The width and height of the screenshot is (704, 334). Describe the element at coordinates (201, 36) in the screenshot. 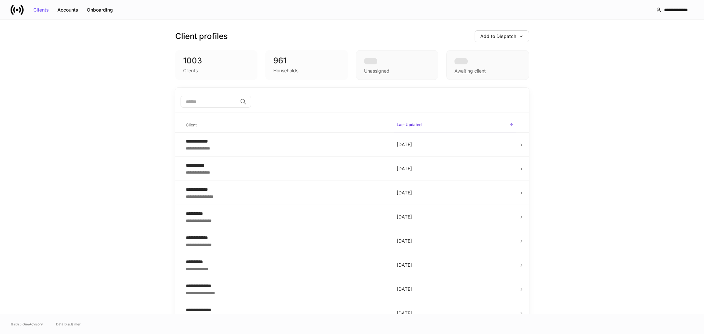

I see `h3: Client profiles` at that location.